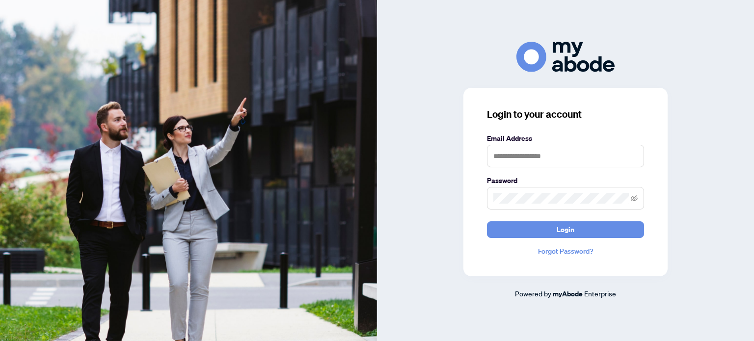 Image resolution: width=754 pixels, height=341 pixels. Describe the element at coordinates (567, 294) in the screenshot. I see `a: myAbode` at that location.